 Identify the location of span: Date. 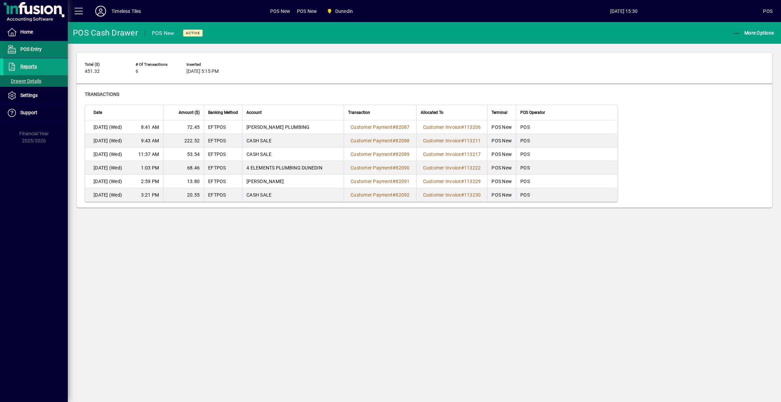
(98, 113).